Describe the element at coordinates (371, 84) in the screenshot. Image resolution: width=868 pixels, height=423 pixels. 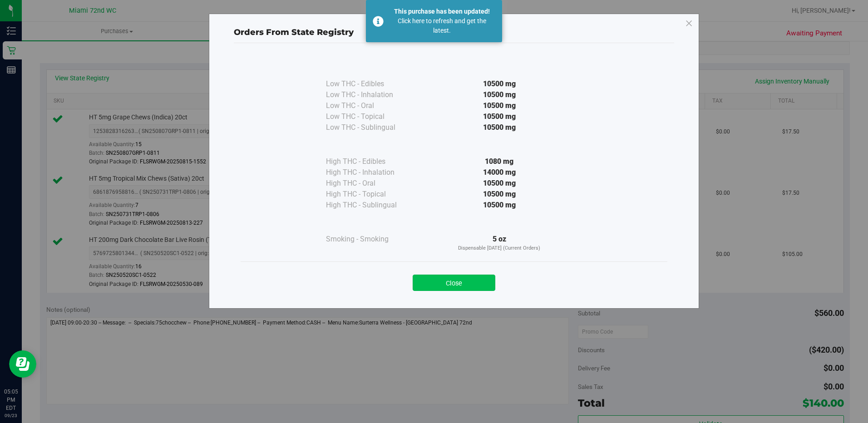
I see `div: Low THC - Edibles` at that location.